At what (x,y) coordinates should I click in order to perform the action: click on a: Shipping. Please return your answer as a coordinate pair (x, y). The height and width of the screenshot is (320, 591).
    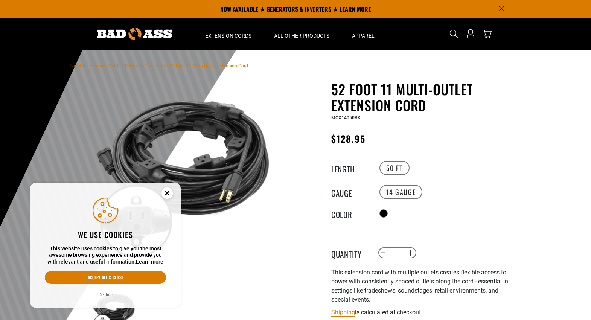
    Looking at the image, I should click on (343, 312).